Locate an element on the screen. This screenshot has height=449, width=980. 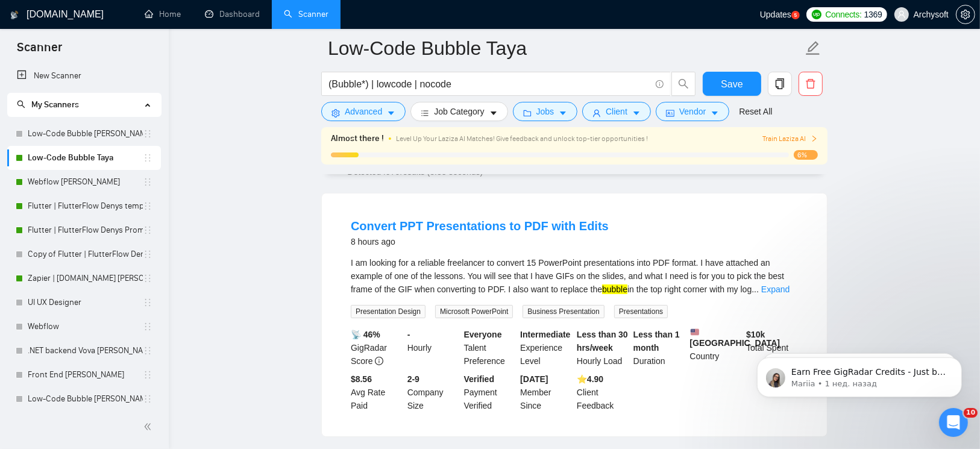
li: UI UX Designer is located at coordinates (84, 303).